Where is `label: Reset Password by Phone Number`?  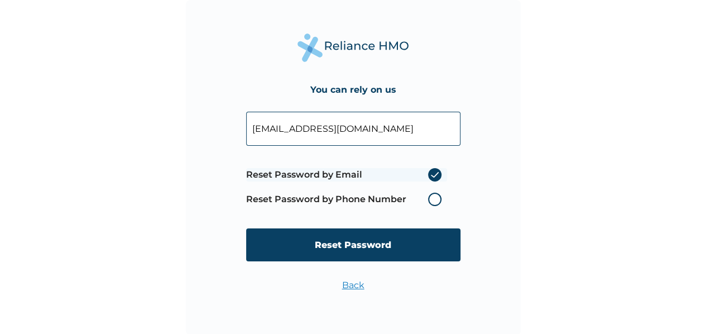
label: Reset Password by Phone Number is located at coordinates (347, 199).